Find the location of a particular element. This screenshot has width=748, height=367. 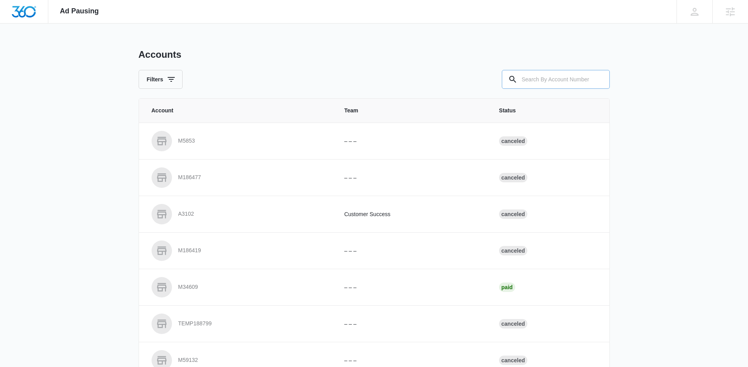

p: A3102 is located at coordinates (186, 214).